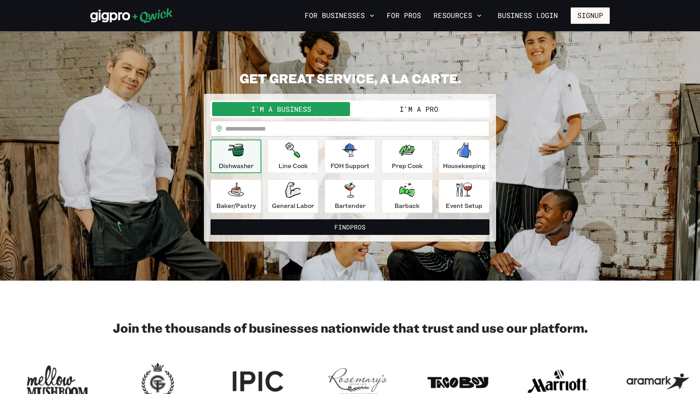 This screenshot has height=394, width=700. Describe the element at coordinates (350, 166) in the screenshot. I see `p: FOH Support` at that location.